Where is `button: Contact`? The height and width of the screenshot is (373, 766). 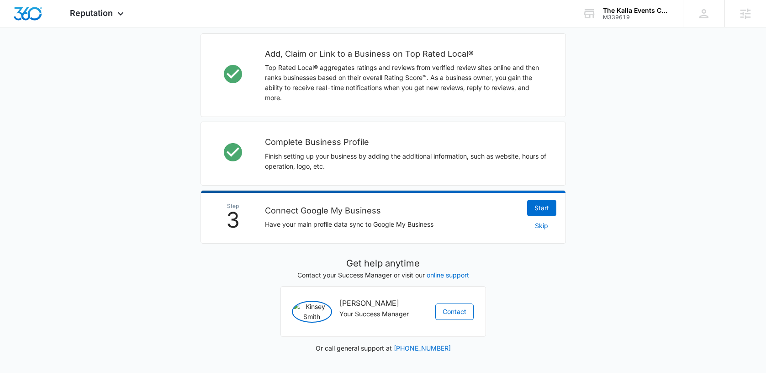
button: Contact is located at coordinates (454, 312).